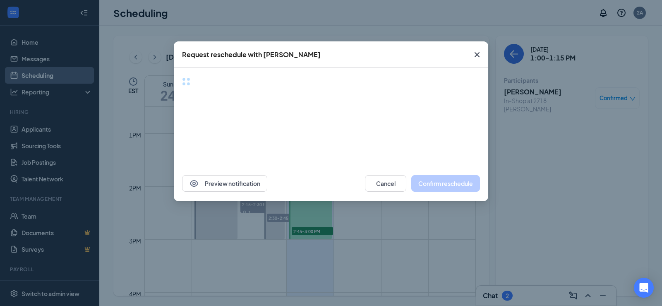 This screenshot has height=306, width=662. Describe the element at coordinates (477, 55) in the screenshot. I see `button: Close` at that location.